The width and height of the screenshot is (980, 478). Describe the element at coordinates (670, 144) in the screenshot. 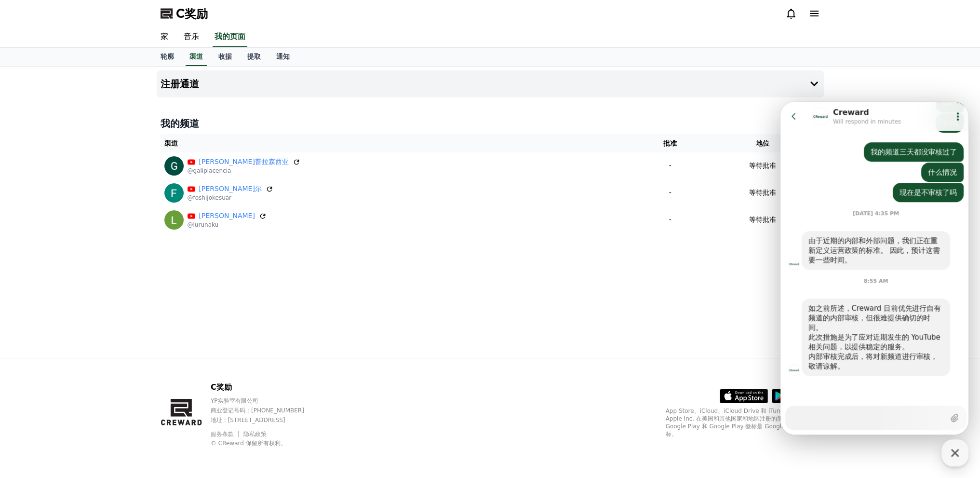

I see `font: 批准` at that location.